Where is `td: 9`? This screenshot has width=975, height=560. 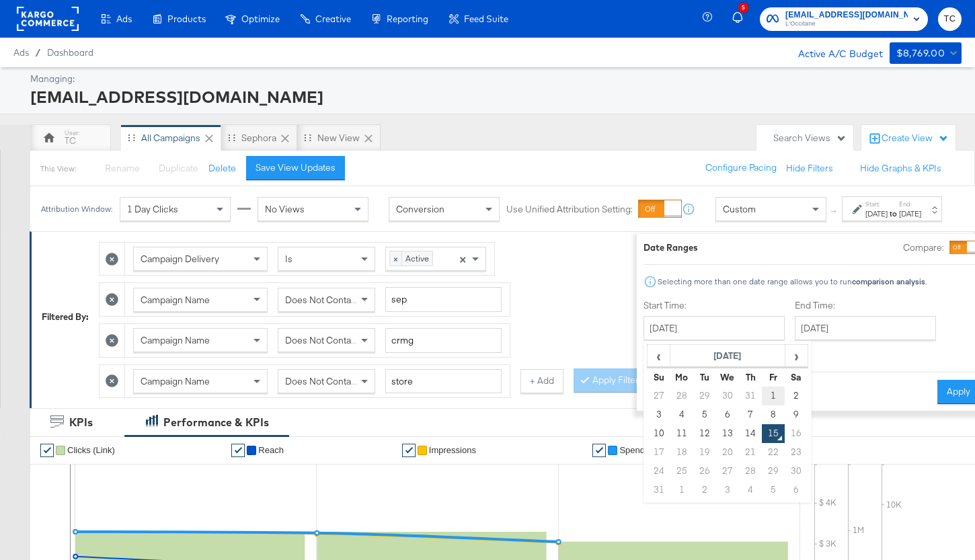
td: 9 is located at coordinates (796, 414).